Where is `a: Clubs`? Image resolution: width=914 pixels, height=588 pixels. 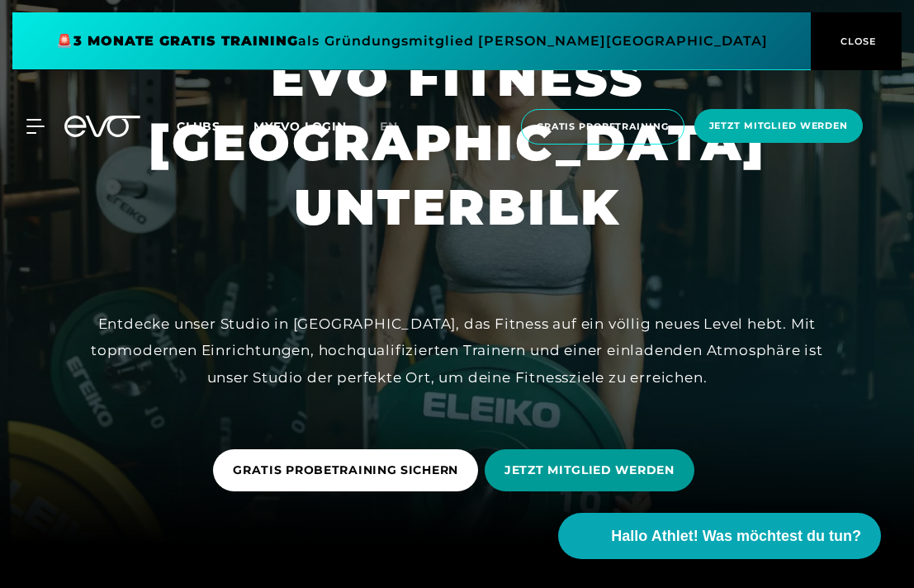
a: Clubs is located at coordinates (215, 125).